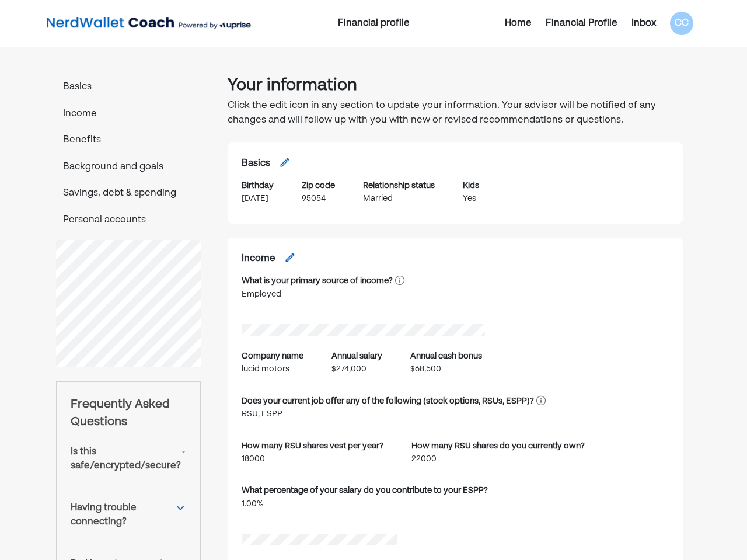 The image size is (747, 560). I want to click on p: Click the edit icon in any section to update your information. Your advisor will be notified of a..., so click(455, 113).